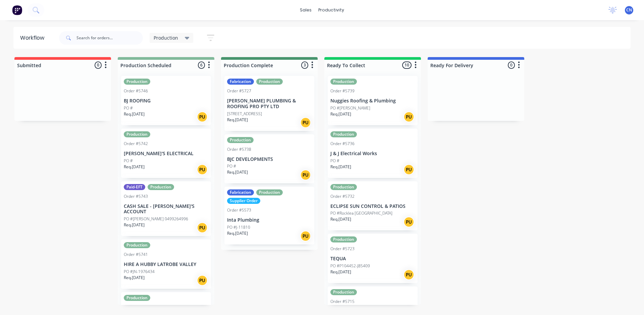 The height and width of the screenshot is (315, 644). What do you see at coordinates (239, 91) in the screenshot?
I see `div: Order #5727` at bounding box center [239, 91].